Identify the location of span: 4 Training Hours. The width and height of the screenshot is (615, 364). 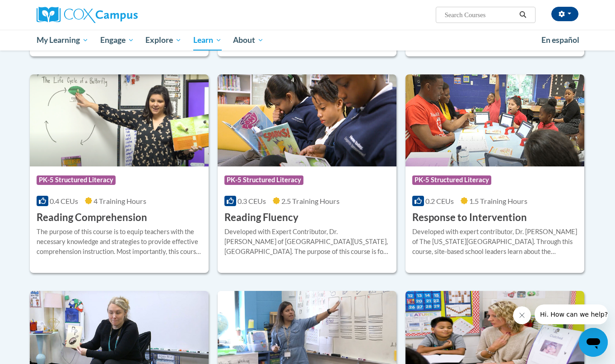
(120, 201).